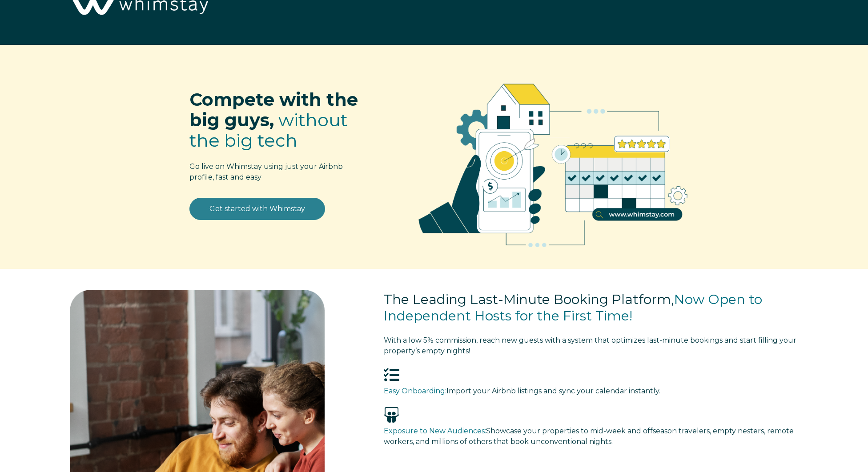  What do you see at coordinates (529, 299) in the screenshot?
I see `span: The Leading Last-Minute Booking Platform,` at bounding box center [529, 299].